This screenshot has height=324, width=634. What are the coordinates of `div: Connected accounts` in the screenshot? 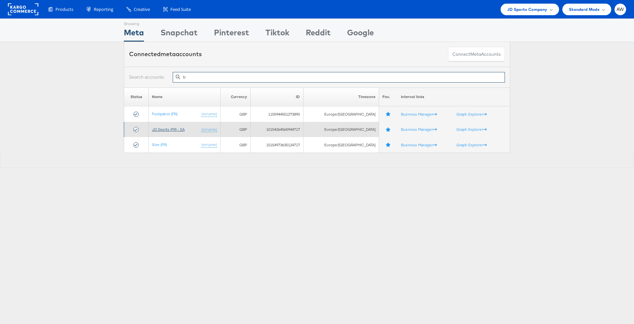 It's located at (165, 54).